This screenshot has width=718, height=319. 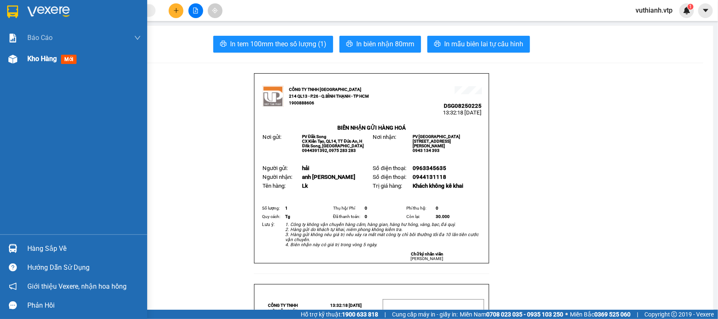 What do you see at coordinates (272, 208) in the screenshot?
I see `td: Số lượng:` at bounding box center [272, 208].